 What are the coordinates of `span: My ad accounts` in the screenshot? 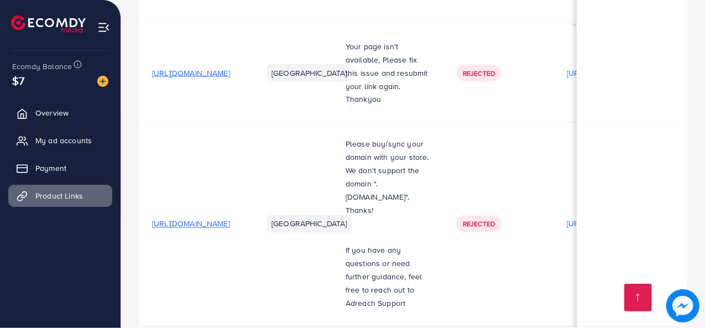 It's located at (64, 140).